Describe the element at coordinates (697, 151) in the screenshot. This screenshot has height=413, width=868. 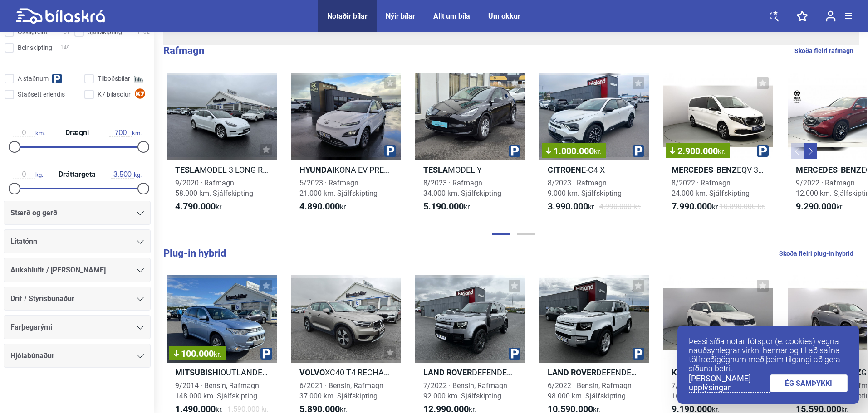
I see `span: 2.900.000` at that location.